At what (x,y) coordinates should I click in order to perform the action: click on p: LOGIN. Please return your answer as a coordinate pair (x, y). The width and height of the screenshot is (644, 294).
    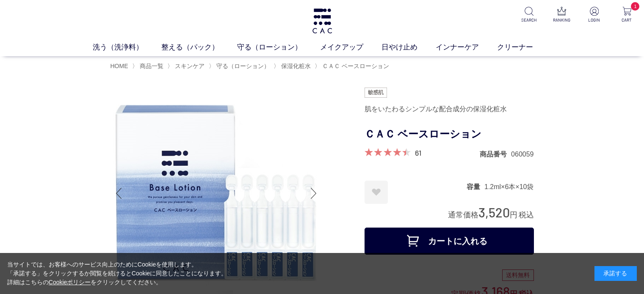
    Looking at the image, I should click on (594, 20).